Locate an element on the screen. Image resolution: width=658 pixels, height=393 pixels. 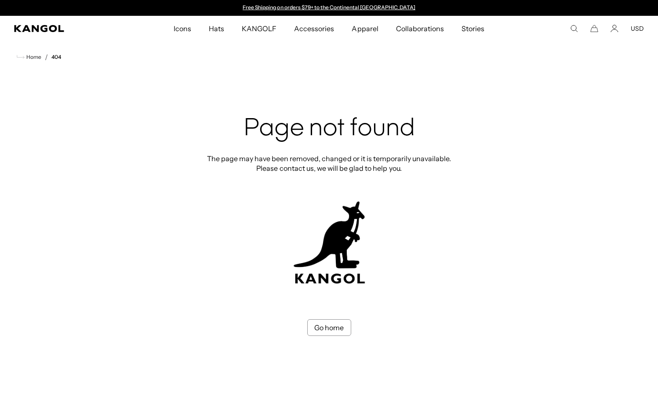
span: Icons is located at coordinates (182, 29).